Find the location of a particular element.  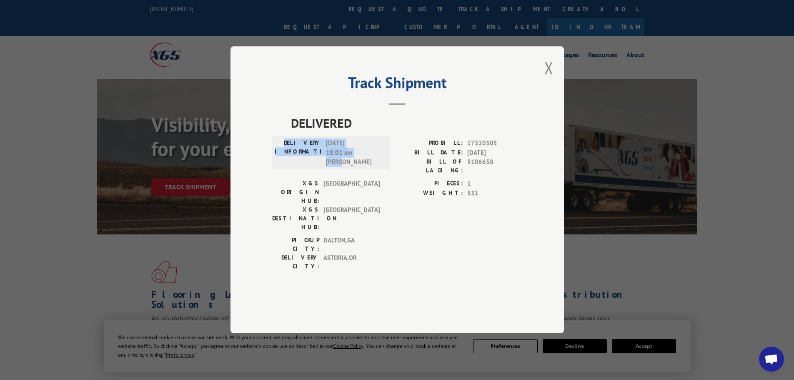

h2: Track Shipment is located at coordinates (397, 85).